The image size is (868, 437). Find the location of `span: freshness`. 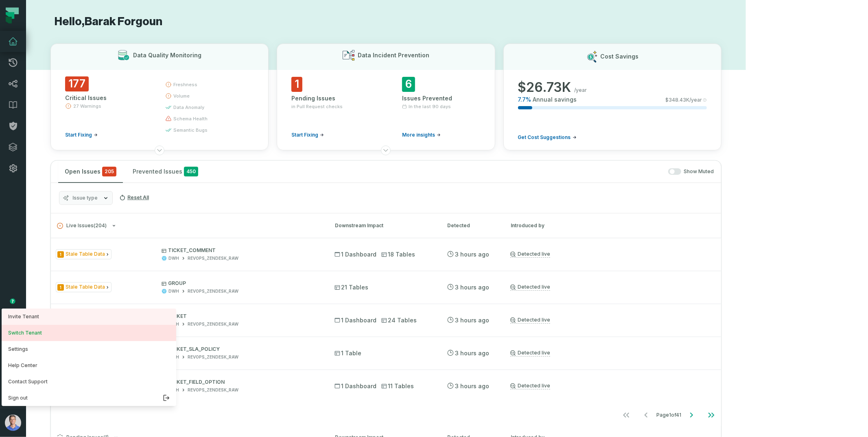

span: freshness is located at coordinates (185, 85).